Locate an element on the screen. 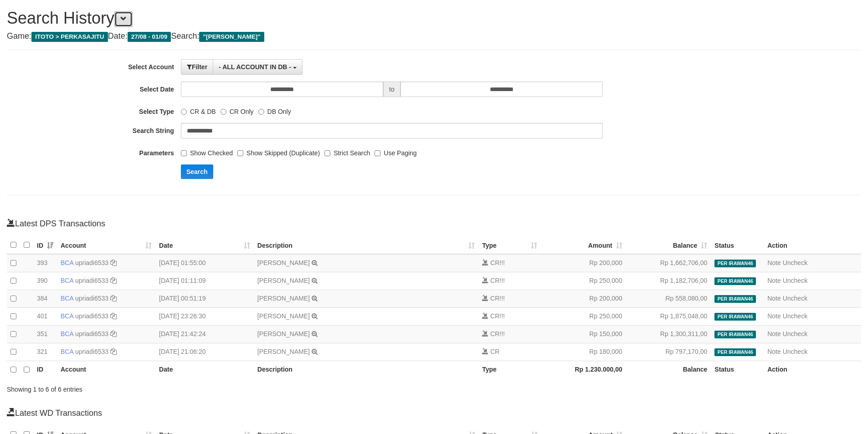 The width and height of the screenshot is (868, 434). th: ID: activate to sort column ascending is located at coordinates (45, 245).